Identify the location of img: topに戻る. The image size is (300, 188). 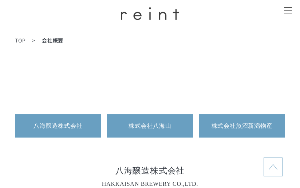
(273, 167).